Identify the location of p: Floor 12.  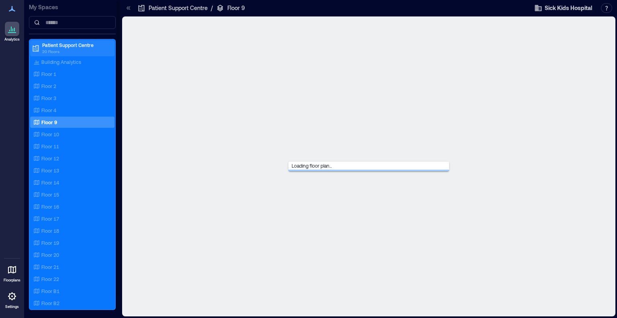
(50, 158).